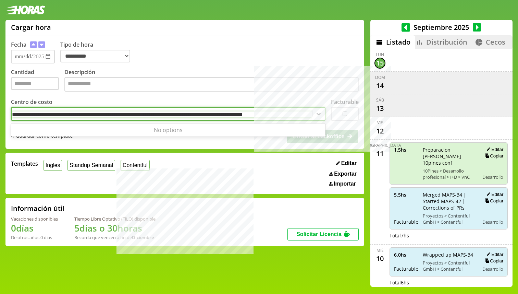  What do you see at coordinates (380, 154) in the screenshot?
I see `div: 11` at bounding box center [380, 154].